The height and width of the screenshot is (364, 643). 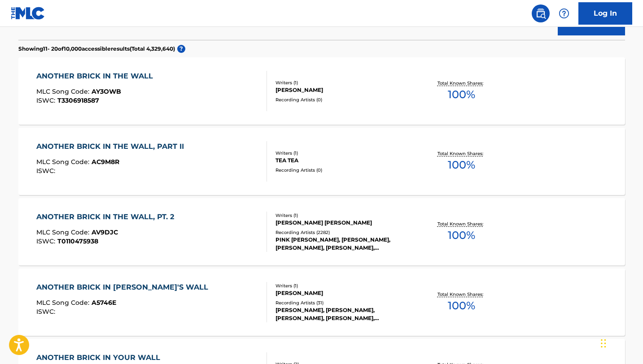 What do you see at coordinates (104, 303) in the screenshot?
I see `span: A5746E` at bounding box center [104, 303].